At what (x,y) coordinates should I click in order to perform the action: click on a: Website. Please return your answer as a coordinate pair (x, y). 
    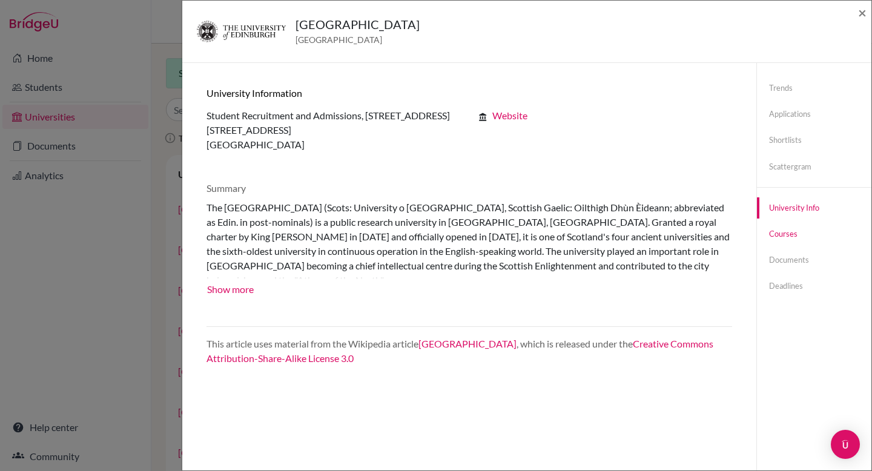
    Looking at the image, I should click on (510, 115).